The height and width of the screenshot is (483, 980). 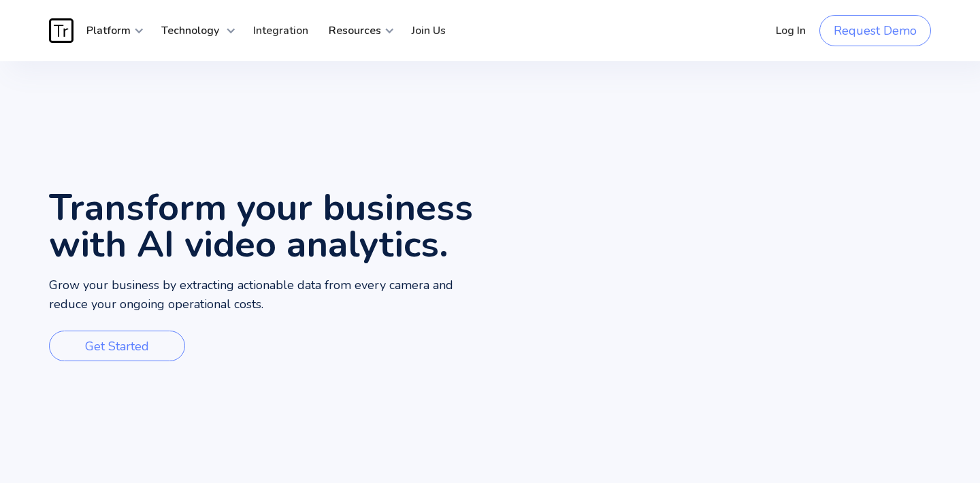 What do you see at coordinates (110, 31) in the screenshot?
I see `div: Platform` at bounding box center [110, 31].